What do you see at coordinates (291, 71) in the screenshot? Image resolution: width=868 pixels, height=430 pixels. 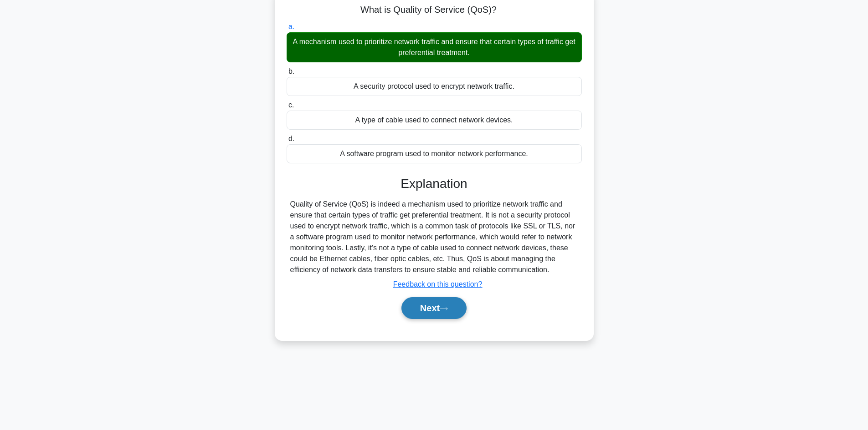 I see `span: b.` at bounding box center [291, 71].